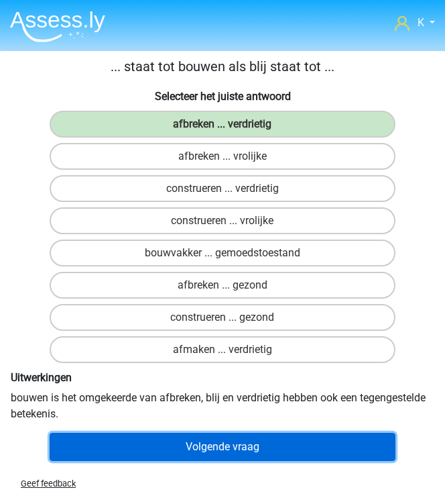  I want to click on label: afmaken ... verdrietig, so click(223, 349).